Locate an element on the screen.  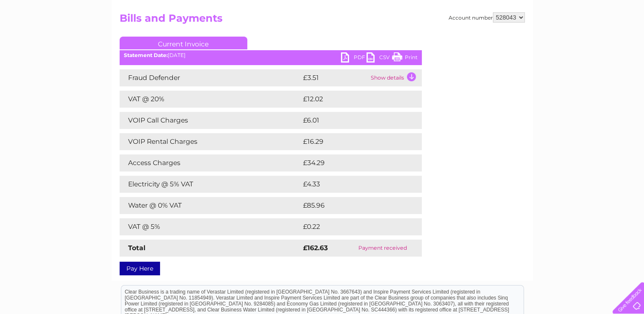
div: Account number is located at coordinates (487, 17).